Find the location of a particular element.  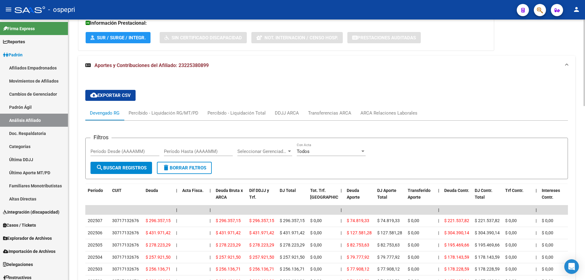

span: $ 79.777,92 is located at coordinates (389, 257).